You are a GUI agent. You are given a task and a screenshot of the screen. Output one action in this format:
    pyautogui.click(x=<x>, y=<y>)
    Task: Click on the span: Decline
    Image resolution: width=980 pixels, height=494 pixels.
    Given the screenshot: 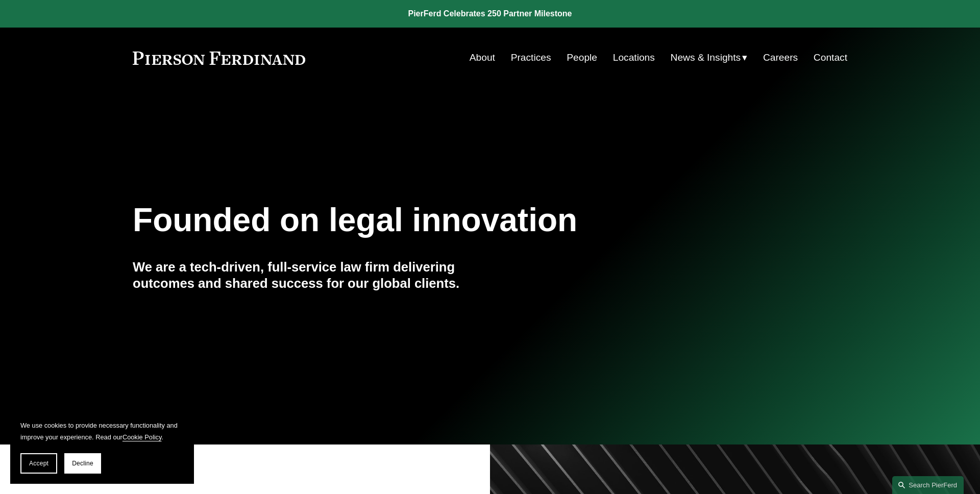 What is the action you would take?
    pyautogui.click(x=83, y=464)
    